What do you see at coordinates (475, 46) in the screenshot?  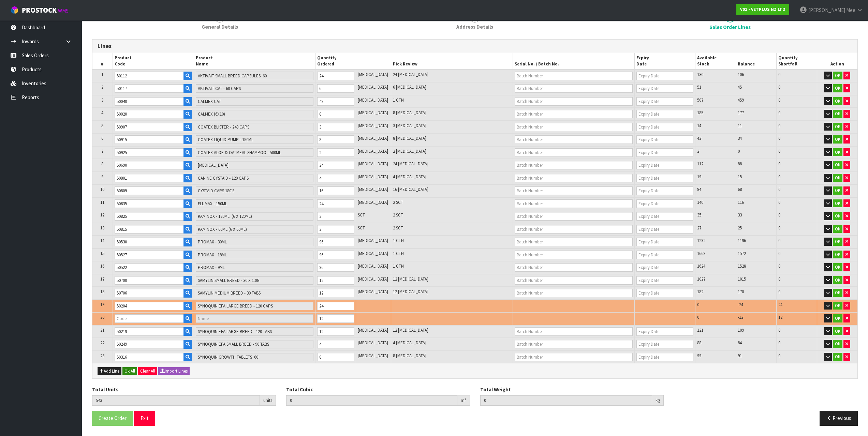 I see `h3: Lines` at bounding box center [475, 46].